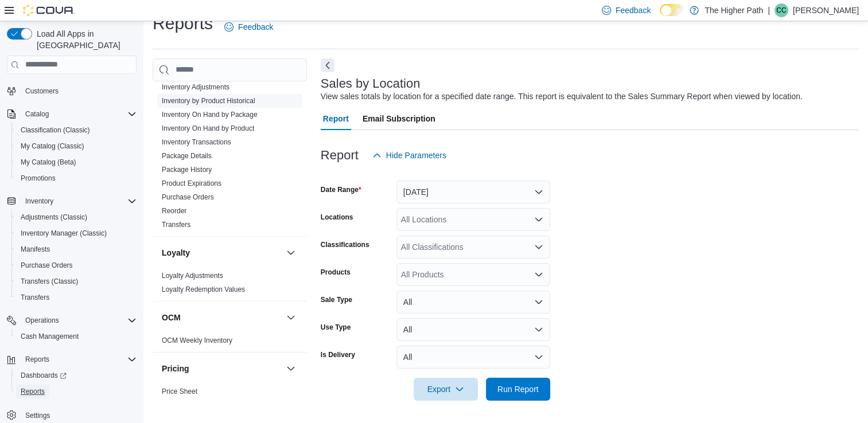 Image resolution: width=868 pixels, height=423 pixels. Describe the element at coordinates (191, 184) in the screenshot. I see `a: Product Expirations` at that location.